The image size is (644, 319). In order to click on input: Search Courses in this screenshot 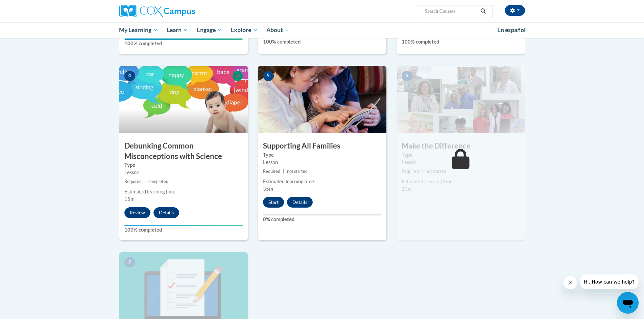, I will do `click(451, 11)`.